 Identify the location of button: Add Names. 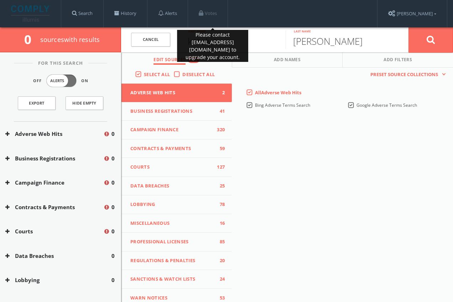
(287, 60).